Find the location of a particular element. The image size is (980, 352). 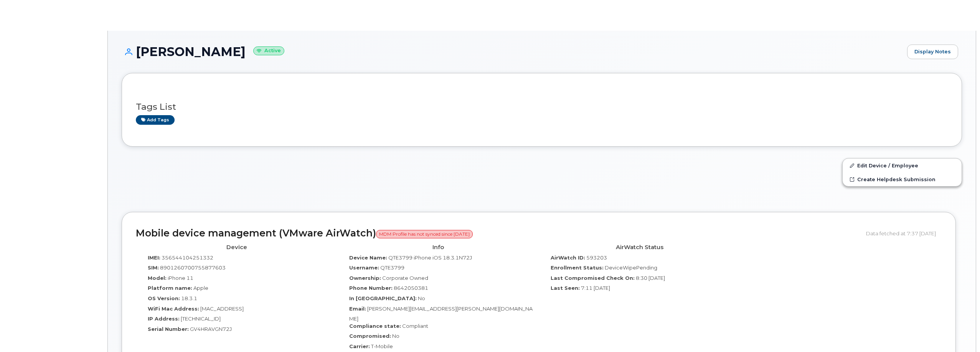

h4: Device is located at coordinates (236, 247).